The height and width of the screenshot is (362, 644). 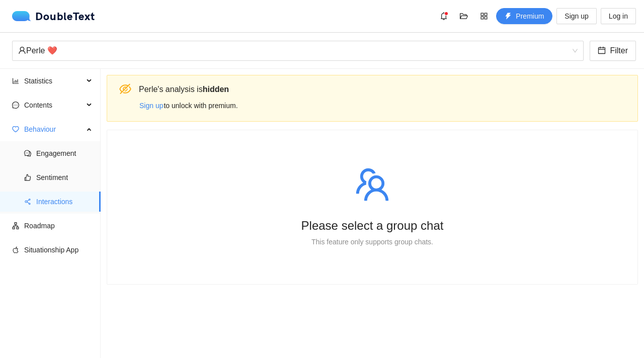 I want to click on button: calendarFilter, so click(x=613, y=51).